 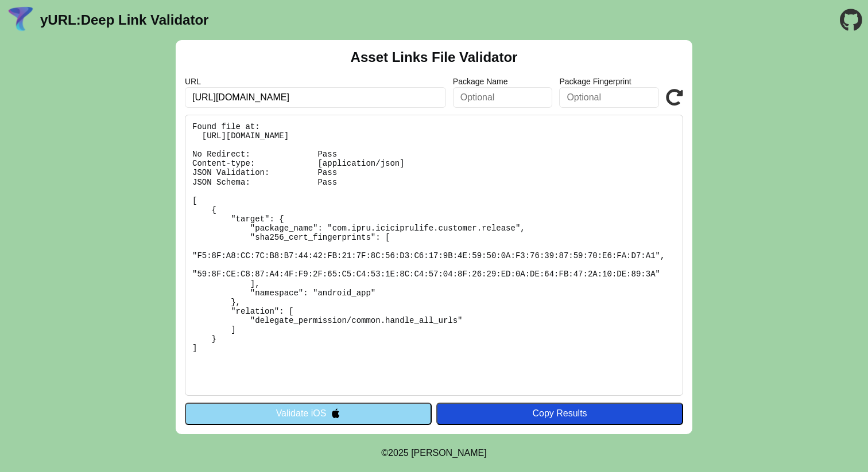 I want to click on button: Copy Results, so click(x=560, y=413).